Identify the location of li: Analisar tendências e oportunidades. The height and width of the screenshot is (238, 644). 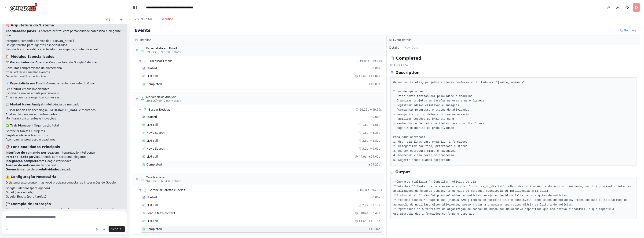
(64, 115).